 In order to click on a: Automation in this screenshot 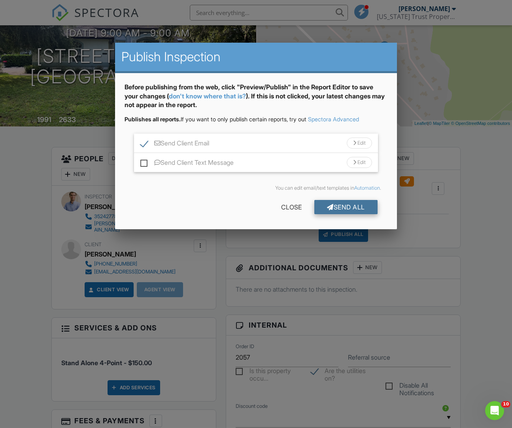, I will do `click(367, 188)`.